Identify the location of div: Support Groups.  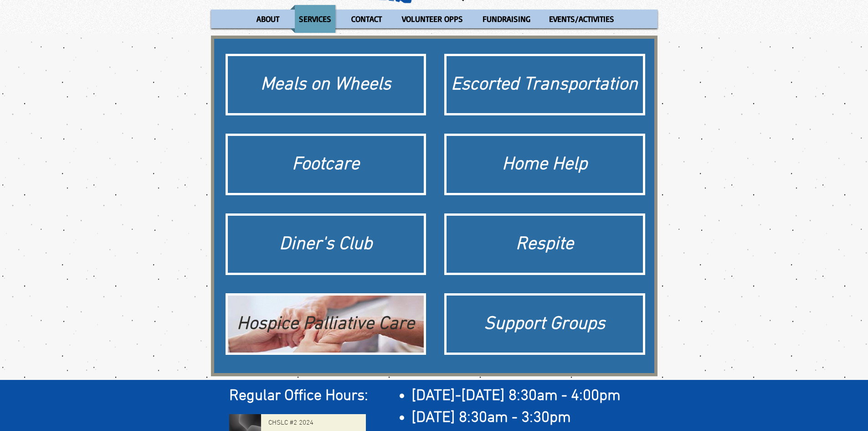
(545, 324).